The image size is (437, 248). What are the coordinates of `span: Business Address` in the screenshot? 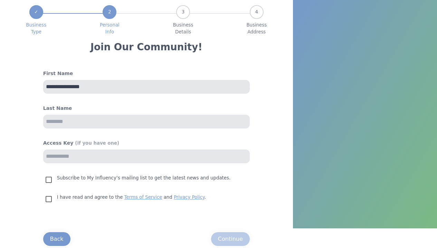 It's located at (256, 29).